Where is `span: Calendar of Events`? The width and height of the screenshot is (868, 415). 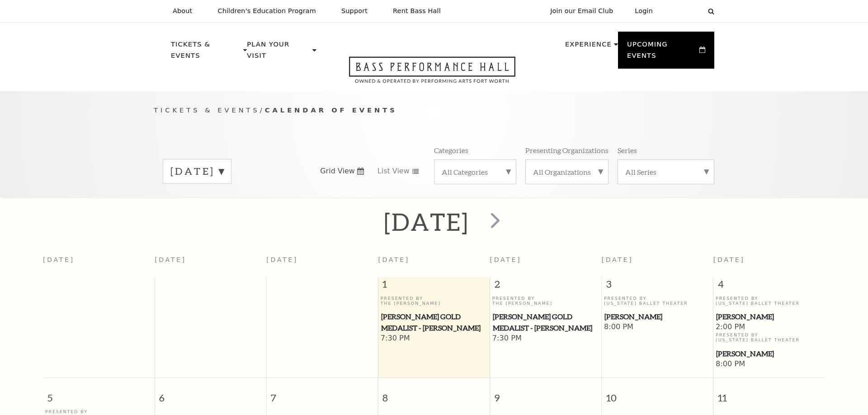 span: Calendar of Events is located at coordinates (331, 109).